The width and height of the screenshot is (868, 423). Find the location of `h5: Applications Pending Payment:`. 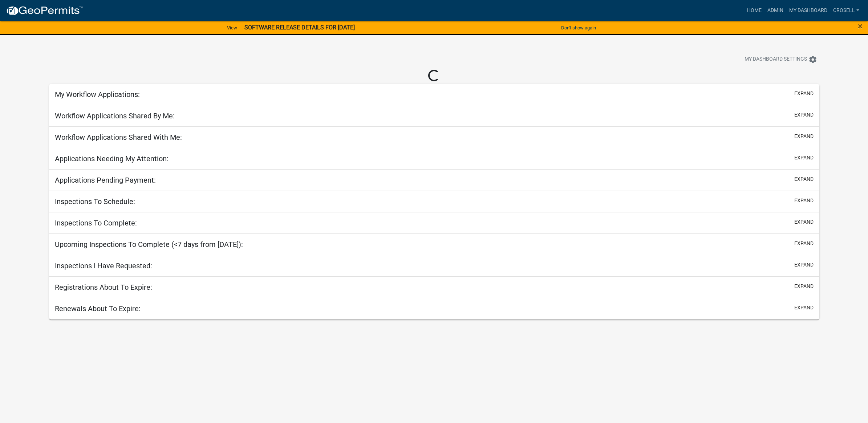

h5: Applications Pending Payment: is located at coordinates (106, 180).